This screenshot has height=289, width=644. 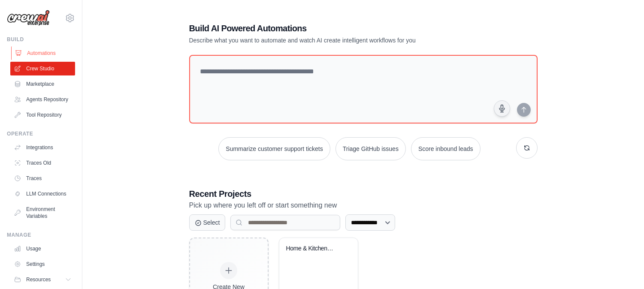 I want to click on a: Automations, so click(x=43, y=53).